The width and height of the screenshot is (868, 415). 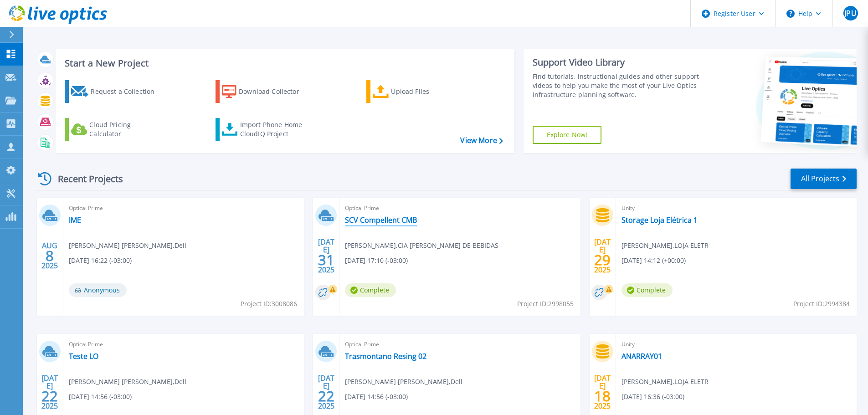 What do you see at coordinates (283, 63) in the screenshot?
I see `h3: Start a New Project` at bounding box center [283, 63].